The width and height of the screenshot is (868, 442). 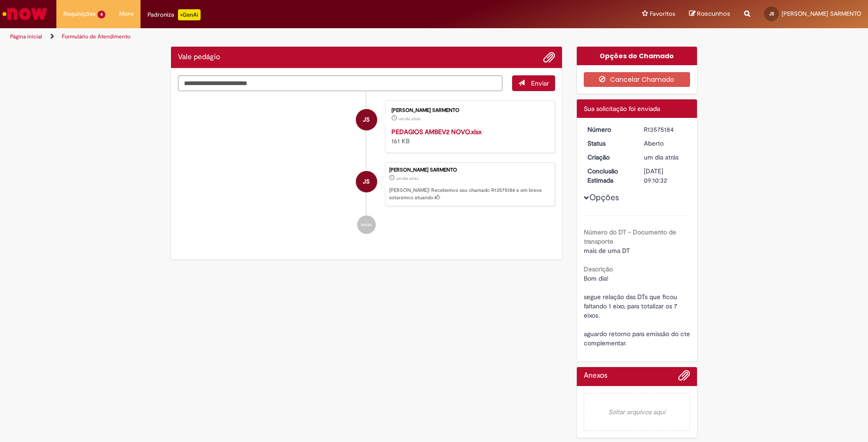 What do you see at coordinates (437, 132) in the screenshot?
I see `a: PEDAGIOS AMBEV2 NOVO.xlsx` at bounding box center [437, 132].